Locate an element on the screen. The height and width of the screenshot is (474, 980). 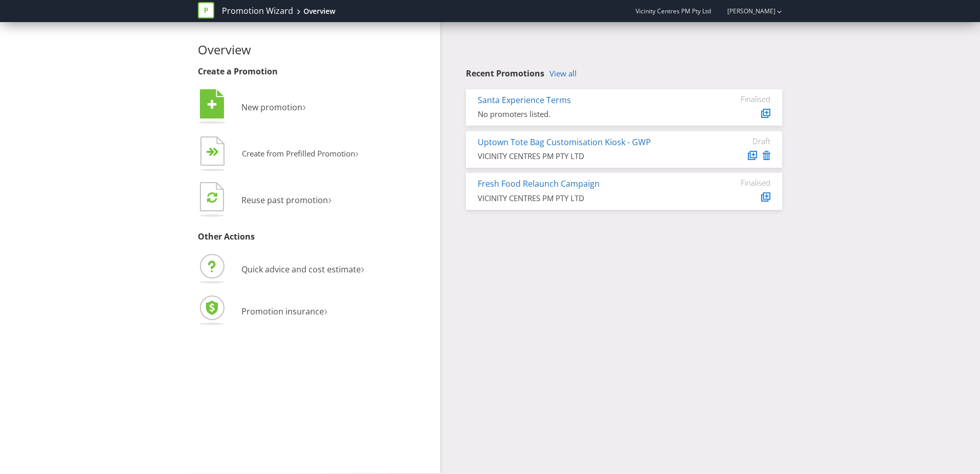
div: Overview is located at coordinates (319, 11).